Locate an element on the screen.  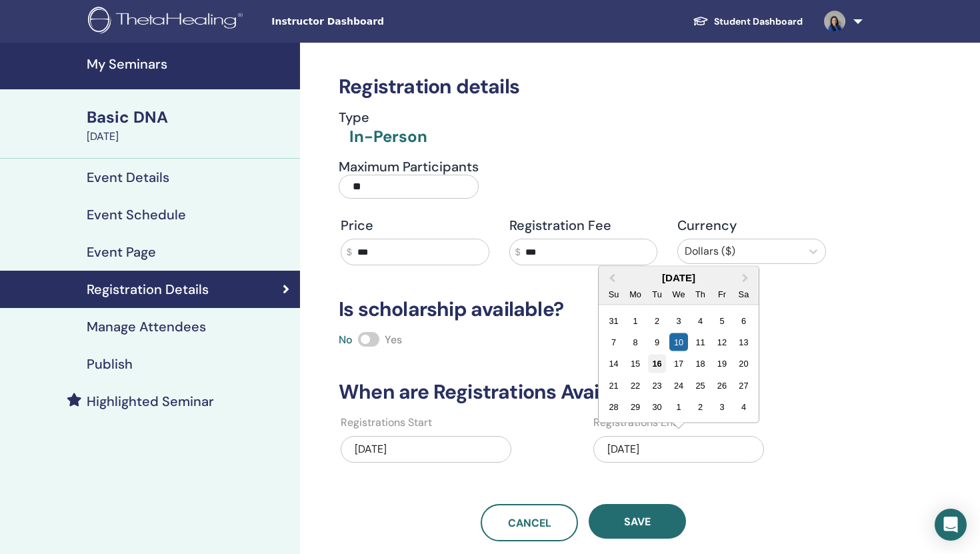
div: Month September, 2025 is located at coordinates (678, 363).